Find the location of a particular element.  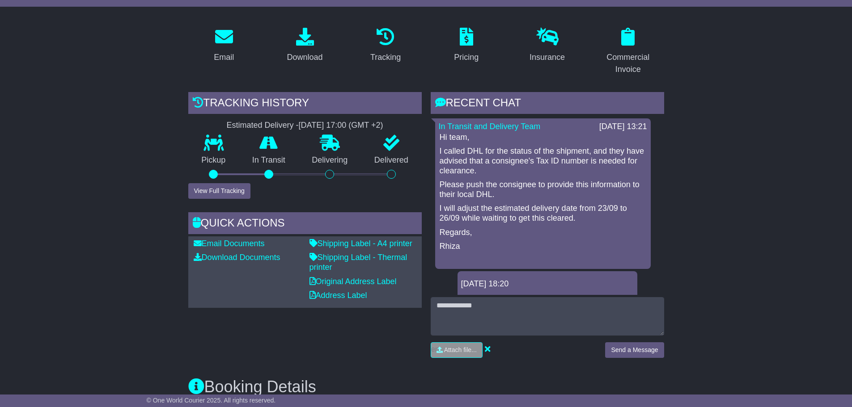

p: Delivered is located at coordinates (391, 160).